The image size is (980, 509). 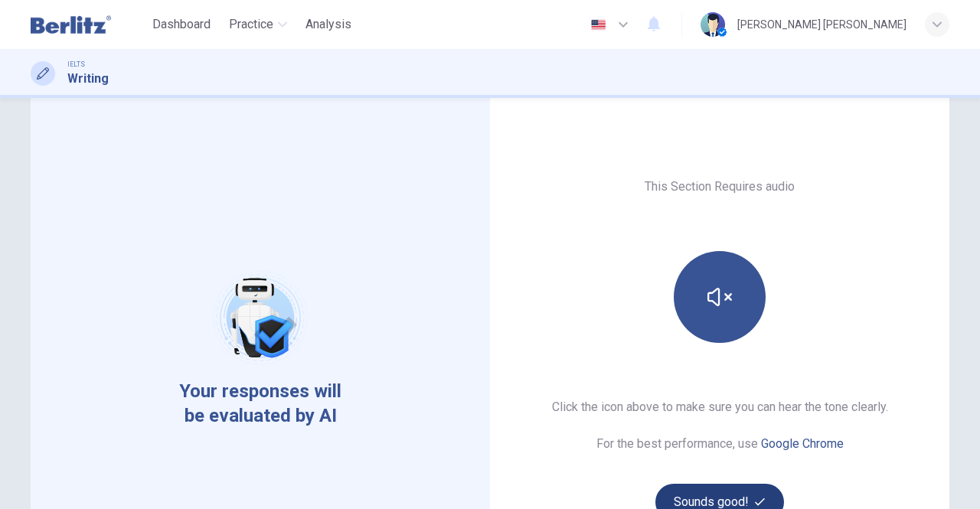 What do you see at coordinates (598, 25) in the screenshot?
I see `img: en` at bounding box center [598, 25].